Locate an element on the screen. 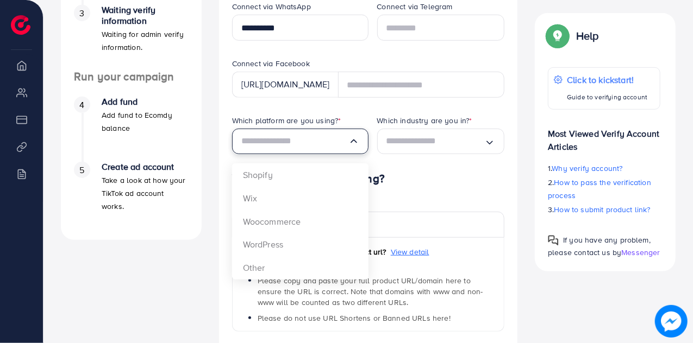  span: How to submit product link? is located at coordinates (602, 210).